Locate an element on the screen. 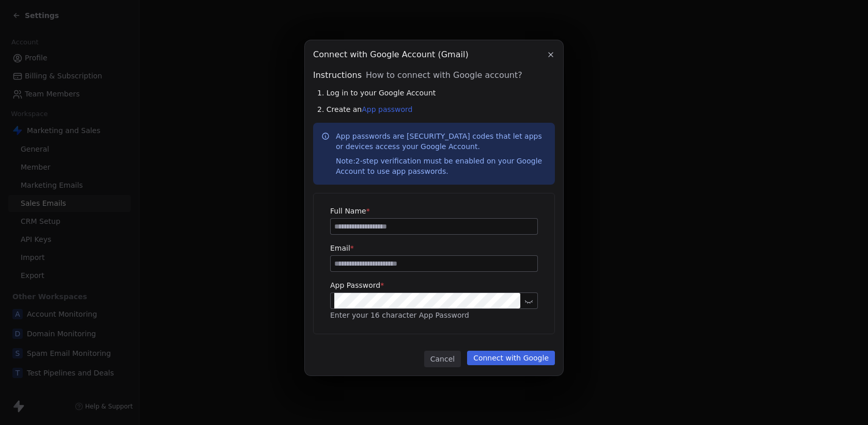 The image size is (868, 425). label: Full Name is located at coordinates (434, 211).